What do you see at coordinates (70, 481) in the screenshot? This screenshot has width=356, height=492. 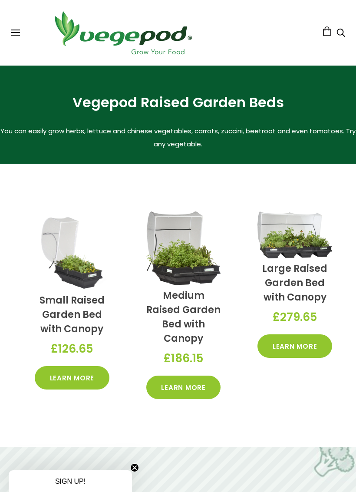 I see `span: SIGN UP!` at bounding box center [70, 481].